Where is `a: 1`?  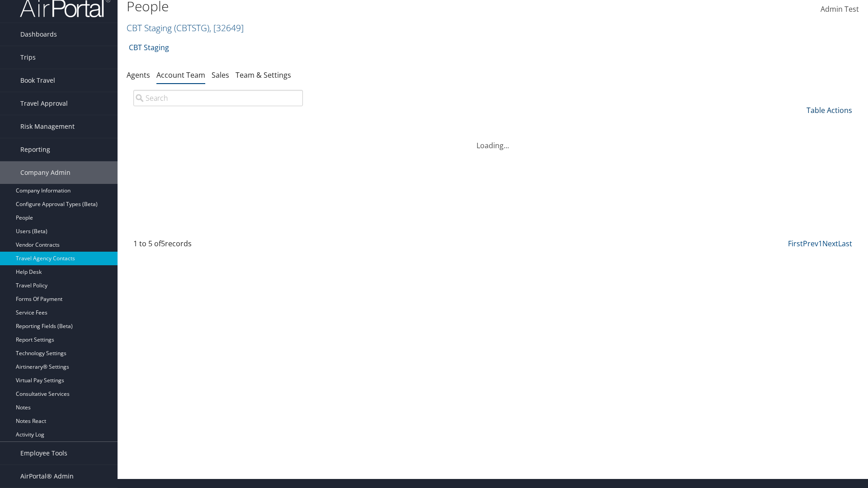 a: 1 is located at coordinates (820, 244).